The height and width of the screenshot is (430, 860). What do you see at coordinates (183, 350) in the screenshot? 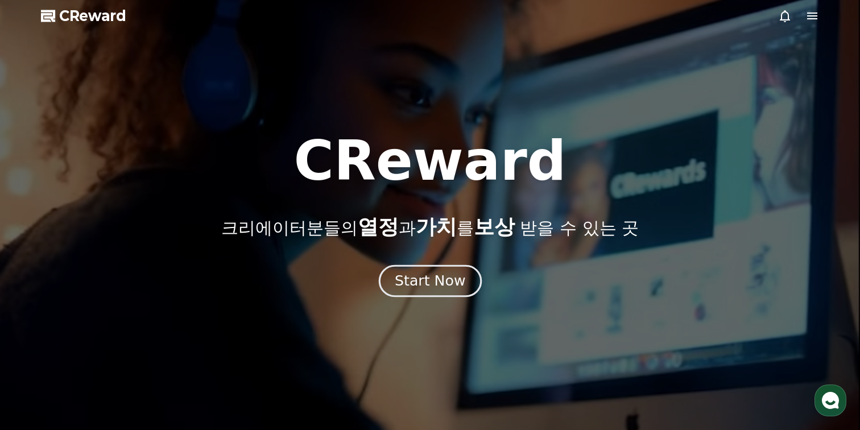
I see `a: 설정` at bounding box center [183, 350].